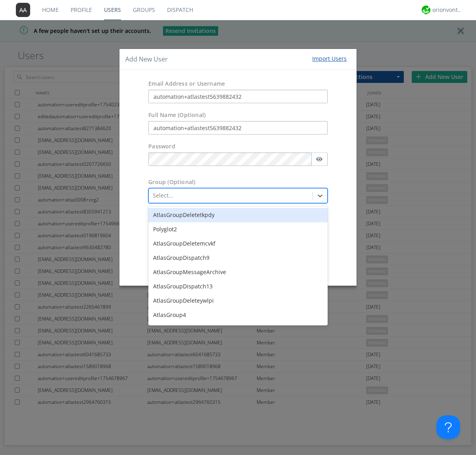 This screenshot has height=455, width=476. I want to click on div: orionvontas+atlas+automation+org2, so click(447, 10).